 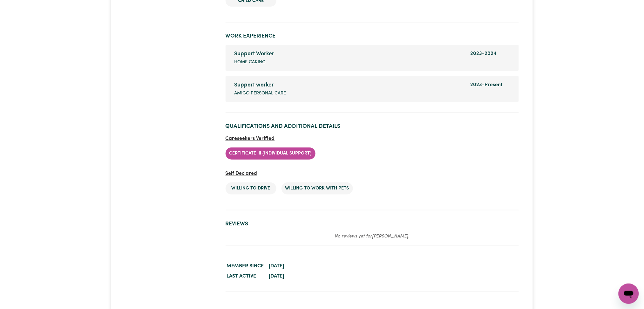 What do you see at coordinates (260, 94) in the screenshot?
I see `span: Amigo Personal Care` at bounding box center [260, 94].